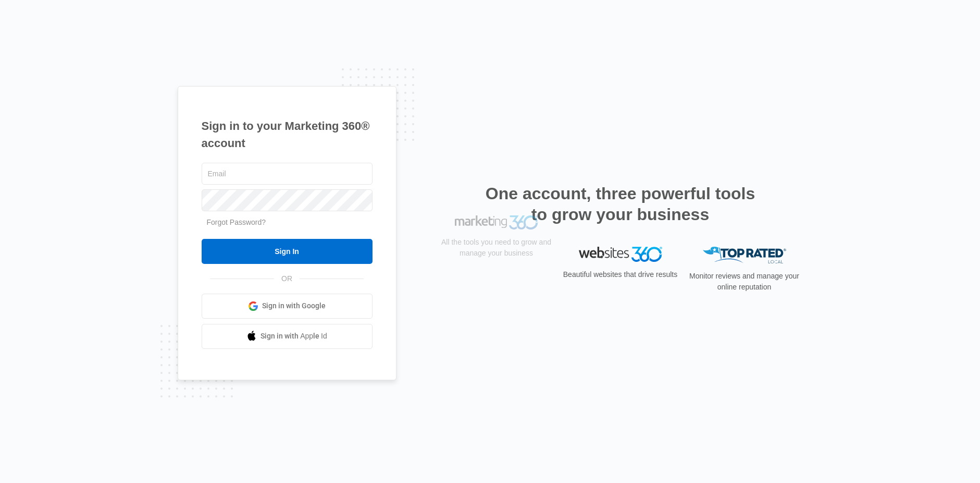  I want to click on span: Sign in with Google, so click(294, 305).